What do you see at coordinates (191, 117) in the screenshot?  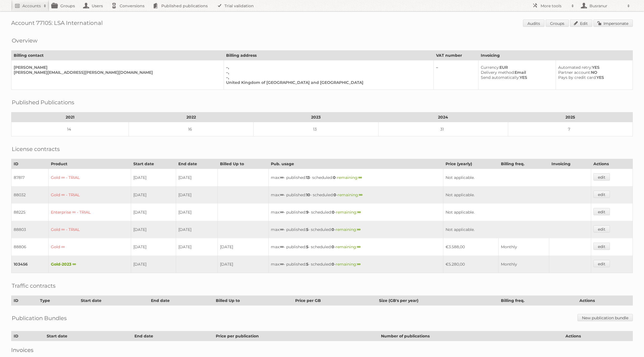 I see `th: 2022` at bounding box center [191, 117].